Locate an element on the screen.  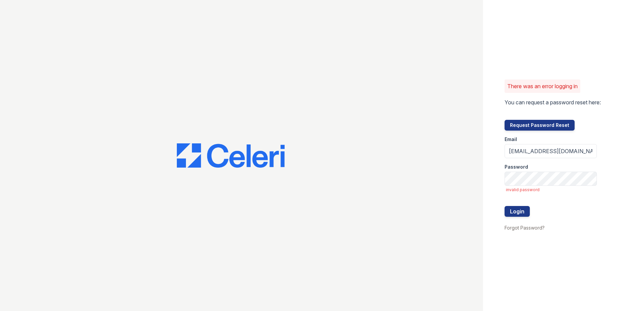
button: Request Password Reset is located at coordinates (539, 125).